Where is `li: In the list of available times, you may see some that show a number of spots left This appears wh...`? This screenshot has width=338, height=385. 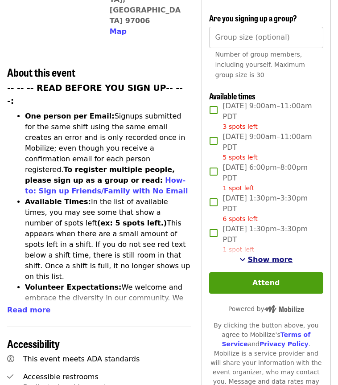
li: In the list of available times, you may see some that show a number of spots left This appears wh... is located at coordinates (108, 239).